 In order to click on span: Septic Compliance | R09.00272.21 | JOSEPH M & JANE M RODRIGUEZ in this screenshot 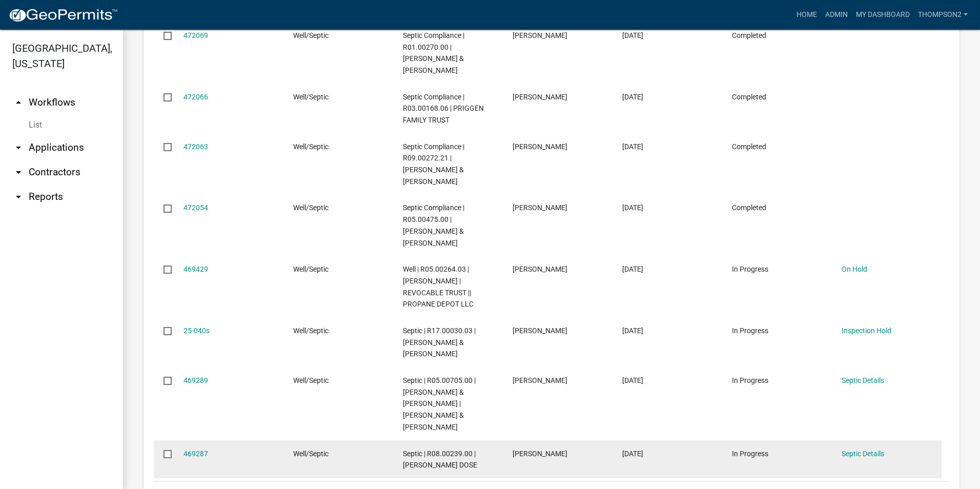, I will do `click(434, 164)`.